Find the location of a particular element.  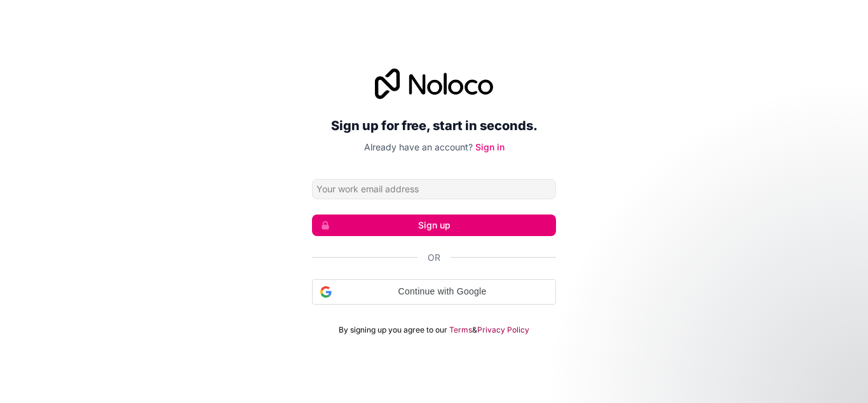

button: Sign up is located at coordinates (434, 226).